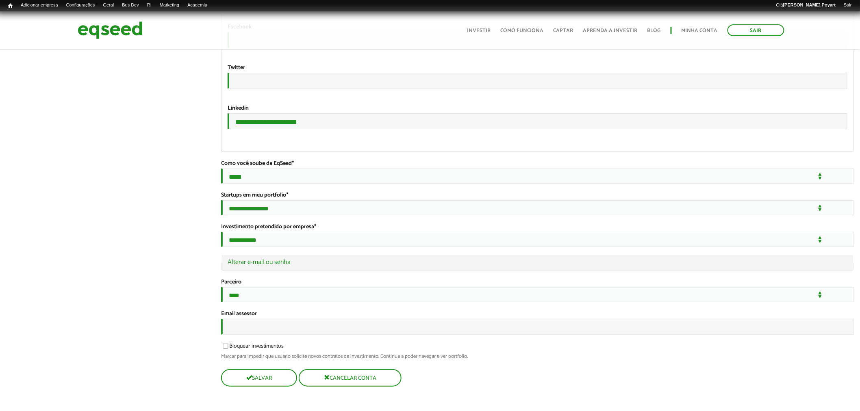 This screenshot has width=860, height=411. What do you see at coordinates (239, 314) in the screenshot?
I see `label: Email assessor` at bounding box center [239, 314].